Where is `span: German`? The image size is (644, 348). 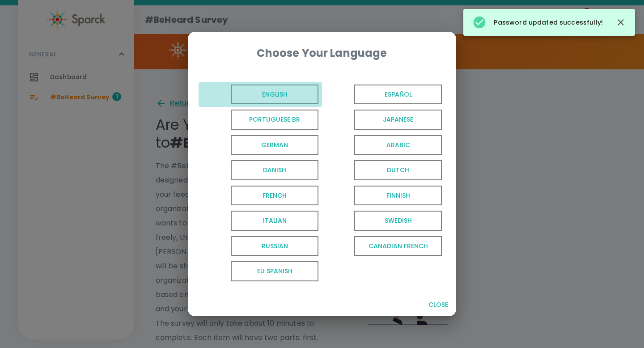
span: German is located at coordinates (275, 145).